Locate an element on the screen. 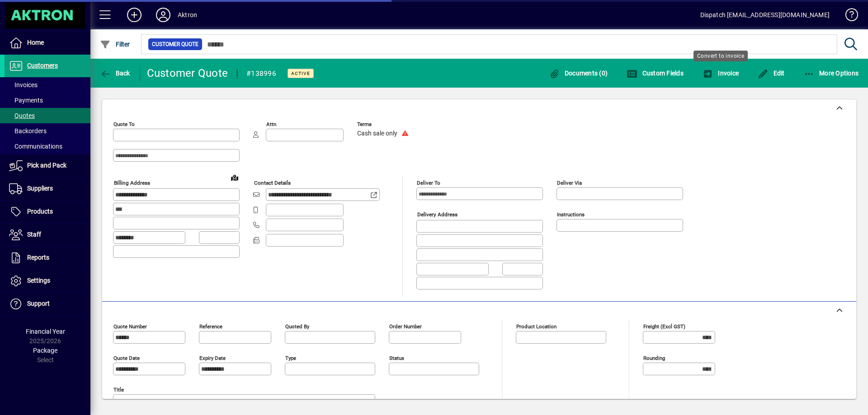  span: Documents (0) is located at coordinates (578, 73).